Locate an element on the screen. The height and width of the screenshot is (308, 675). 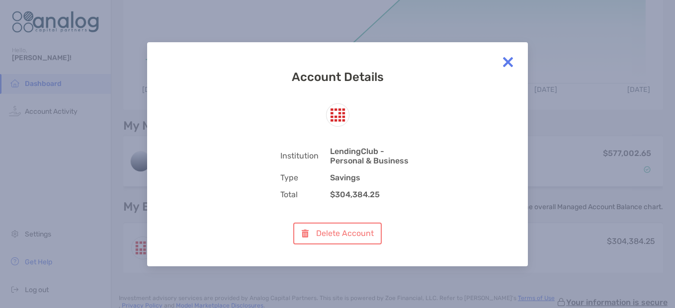
img: close modal icon is located at coordinates (508, 62).